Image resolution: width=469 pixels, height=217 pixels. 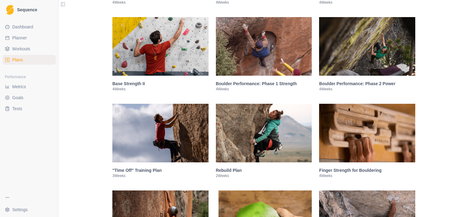 What do you see at coordinates (29, 38) in the screenshot?
I see `a: Planner` at bounding box center [29, 38].